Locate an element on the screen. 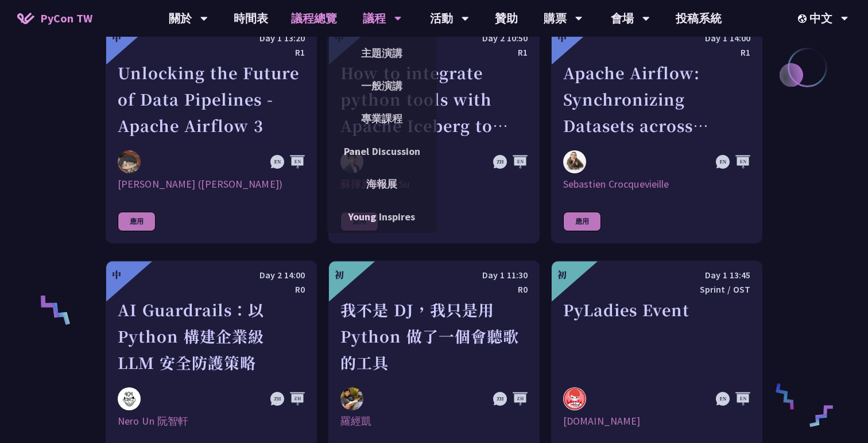 The image size is (868, 443). a: PyCon TW is located at coordinates (54, 18).